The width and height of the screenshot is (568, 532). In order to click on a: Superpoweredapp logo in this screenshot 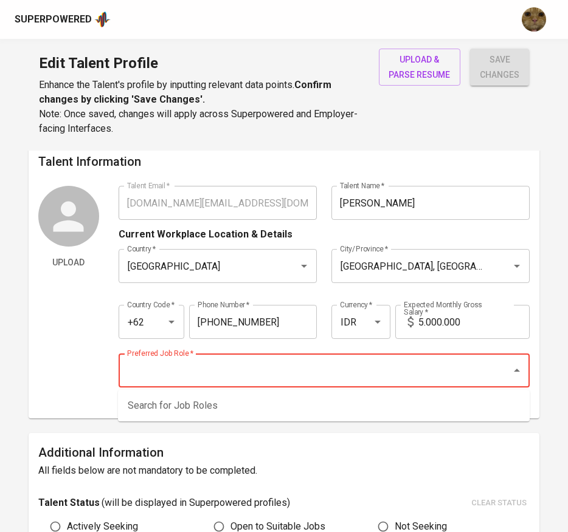, I will do `click(63, 19)`.